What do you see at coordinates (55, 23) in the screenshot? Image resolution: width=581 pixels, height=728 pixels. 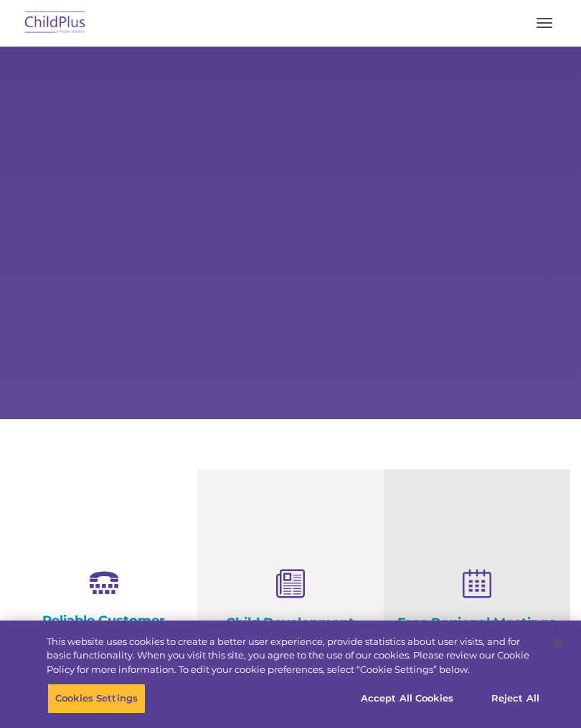 I see `img: ChildPlus by Procare Solutions` at bounding box center [55, 23].